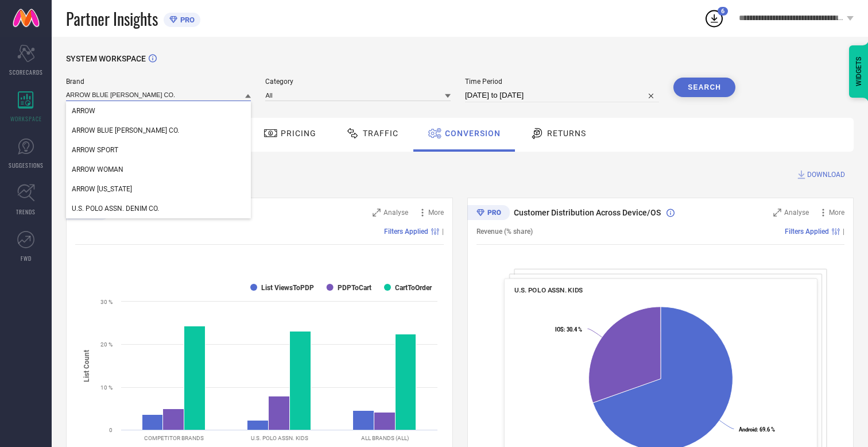  I want to click on span: Brand, so click(158, 81).